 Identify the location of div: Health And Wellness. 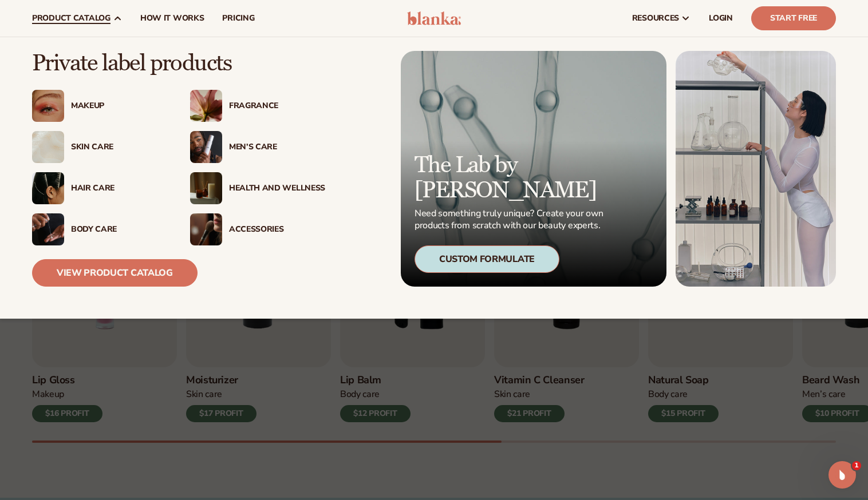
(277, 188).